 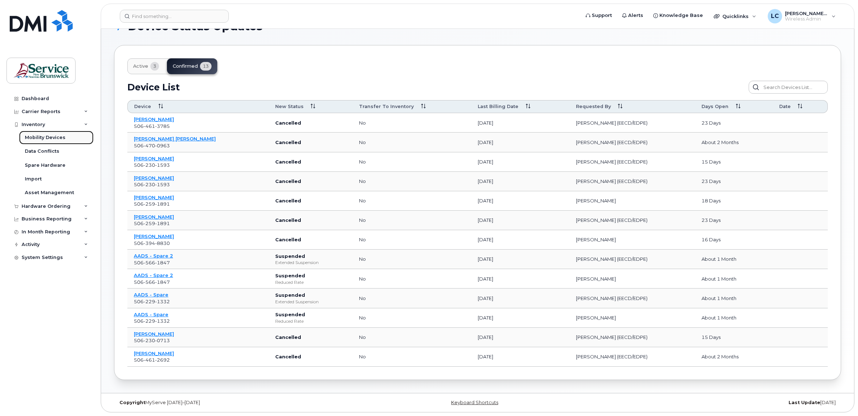 What do you see at coordinates (734, 240) in the screenshot?
I see `td: 16 days` at bounding box center [734, 240].